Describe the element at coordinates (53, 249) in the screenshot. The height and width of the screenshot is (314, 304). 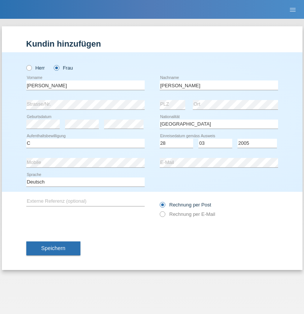
I see `button: Speichern` at that location.